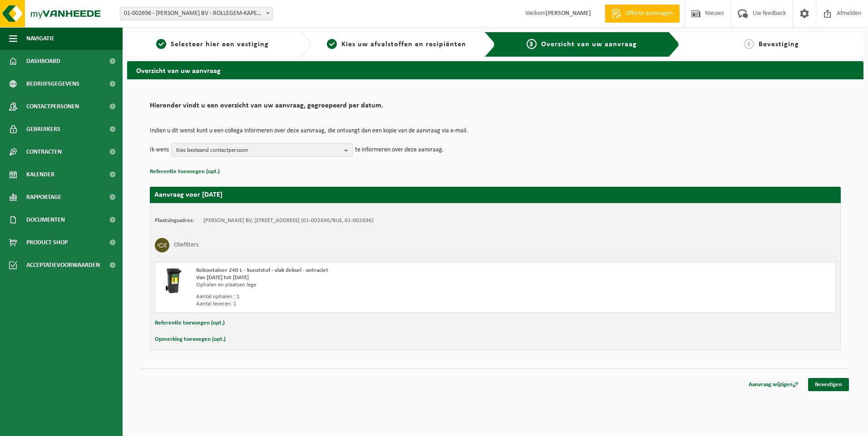 The width and height of the screenshot is (868, 436). Describe the element at coordinates (212, 45) in the screenshot. I see `a: 1Selecteer hier een vestiging` at that location.